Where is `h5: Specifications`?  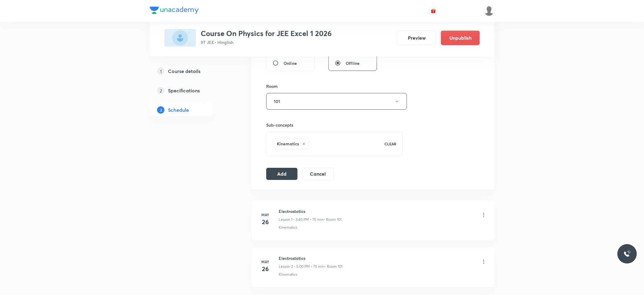 h5: Specifications is located at coordinates (184, 90).